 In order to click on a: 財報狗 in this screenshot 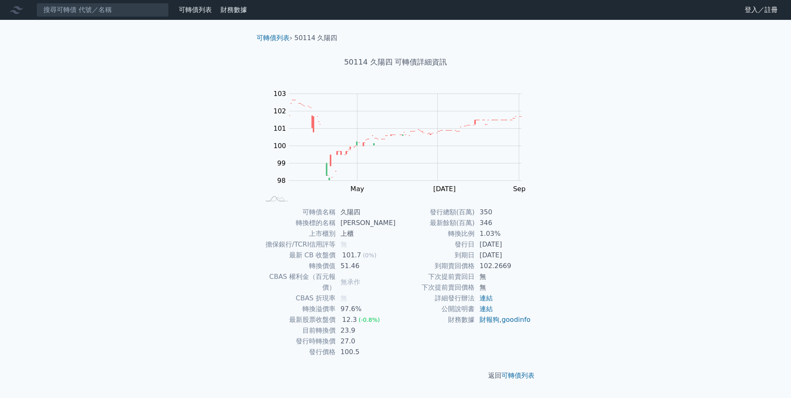, I will do `click(489, 319)`.